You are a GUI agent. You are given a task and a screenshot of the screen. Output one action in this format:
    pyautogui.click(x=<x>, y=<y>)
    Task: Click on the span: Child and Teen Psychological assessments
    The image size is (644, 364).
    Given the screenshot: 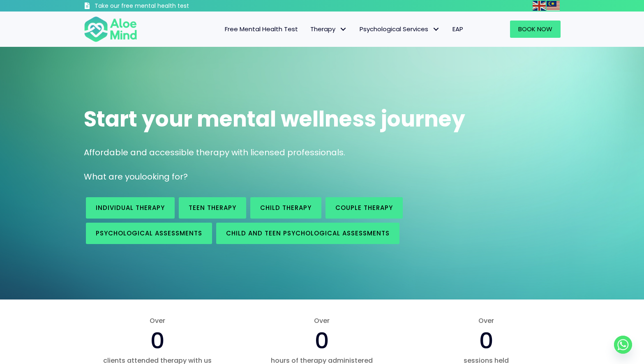 What is the action you would take?
    pyautogui.click(x=308, y=233)
    